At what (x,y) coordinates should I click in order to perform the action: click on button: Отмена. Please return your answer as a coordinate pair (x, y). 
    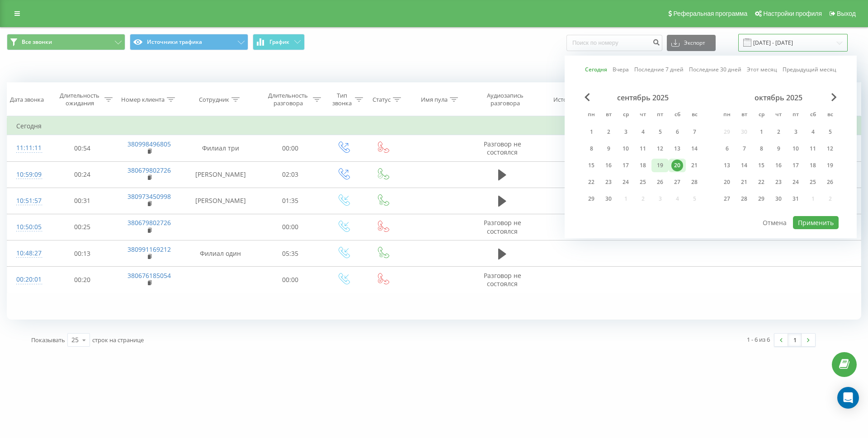
    Looking at the image, I should click on (774, 222).